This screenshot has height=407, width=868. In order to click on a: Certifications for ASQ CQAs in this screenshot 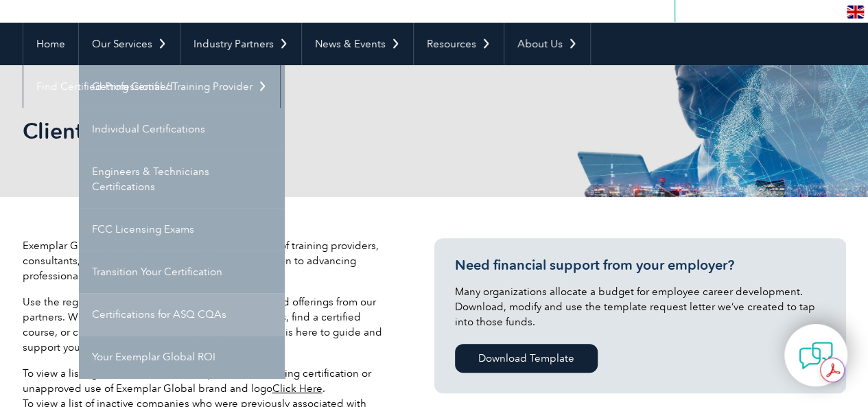, I will do `click(182, 314)`.